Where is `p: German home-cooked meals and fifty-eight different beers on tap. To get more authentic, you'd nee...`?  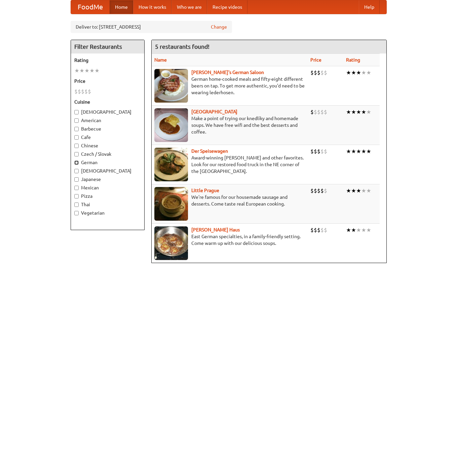 p: German home-cooked meals and fifty-eight different beers on tap. To get more authentic, you'd nee... is located at coordinates (229, 86).